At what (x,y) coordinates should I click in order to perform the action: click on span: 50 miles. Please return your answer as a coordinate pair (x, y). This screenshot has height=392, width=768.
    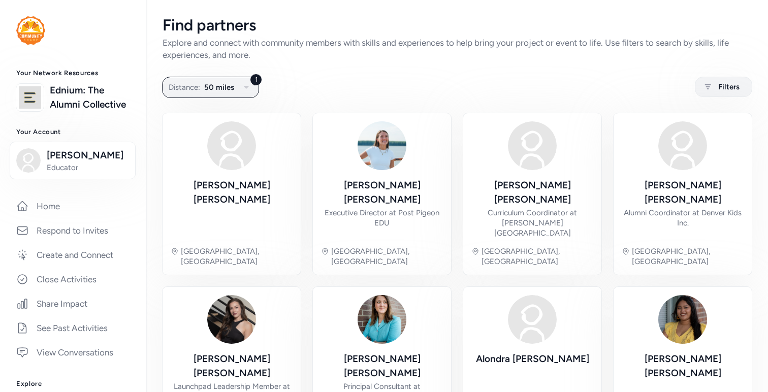
    Looking at the image, I should click on (219, 87).